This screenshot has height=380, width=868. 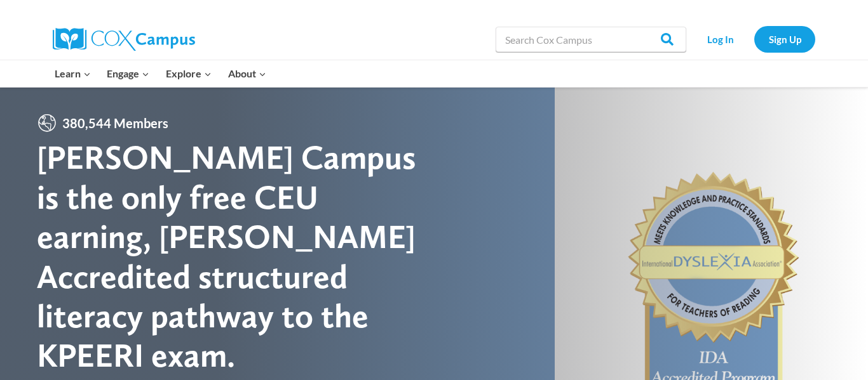 What do you see at coordinates (785, 38) in the screenshot?
I see `a: Sign Up` at bounding box center [785, 38].